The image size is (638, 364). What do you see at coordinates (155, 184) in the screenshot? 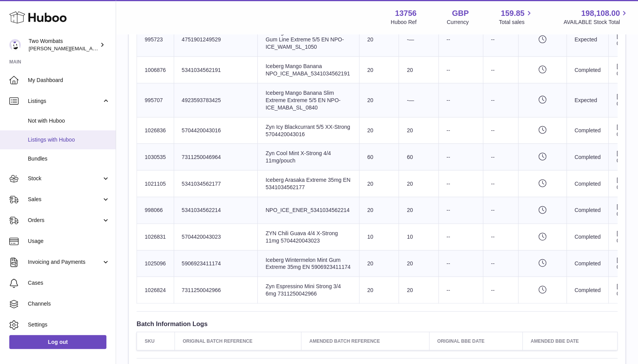
I see `td: 1021105` at bounding box center [155, 184].